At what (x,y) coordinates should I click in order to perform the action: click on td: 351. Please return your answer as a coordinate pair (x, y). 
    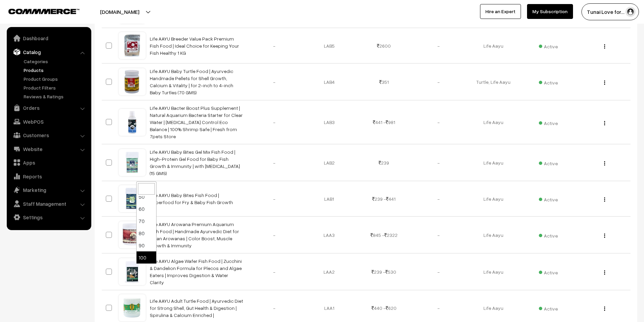
    Looking at the image, I should click on (384, 82).